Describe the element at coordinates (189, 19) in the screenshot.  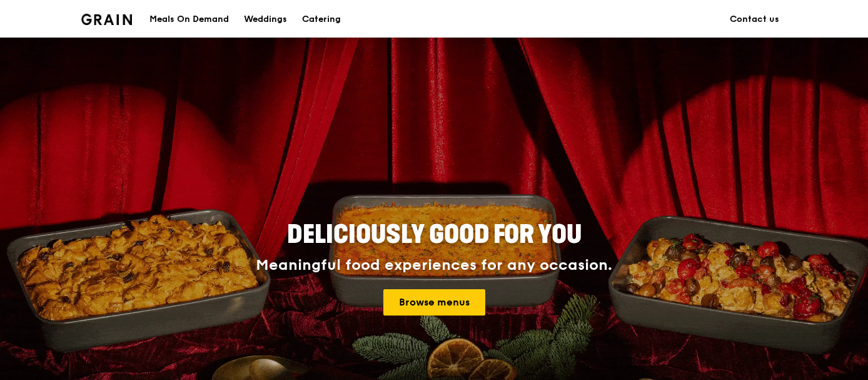
I see `div: Meals On Demand` at that location.